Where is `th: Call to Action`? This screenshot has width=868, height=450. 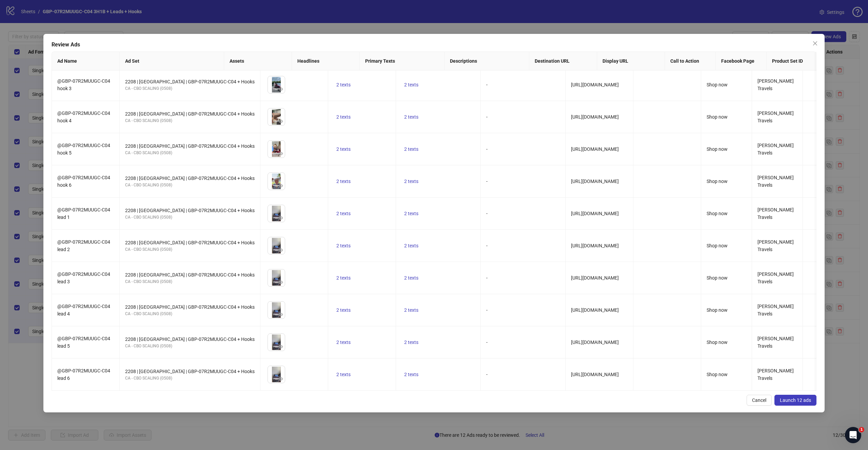 th: Call to Action is located at coordinates (690, 61).